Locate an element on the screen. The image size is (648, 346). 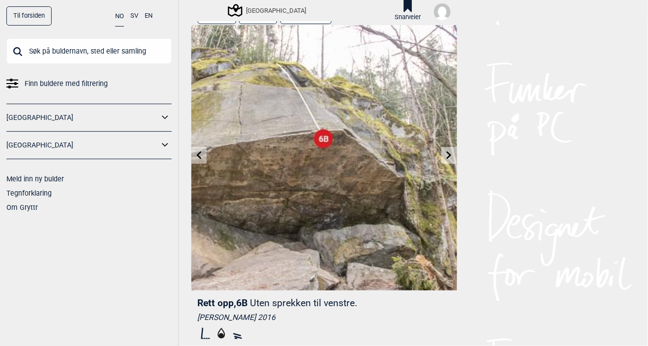
button: NO is located at coordinates (119, 16).